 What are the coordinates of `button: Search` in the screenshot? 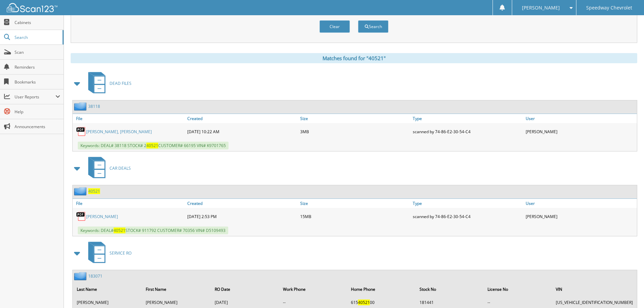 It's located at (373, 26).